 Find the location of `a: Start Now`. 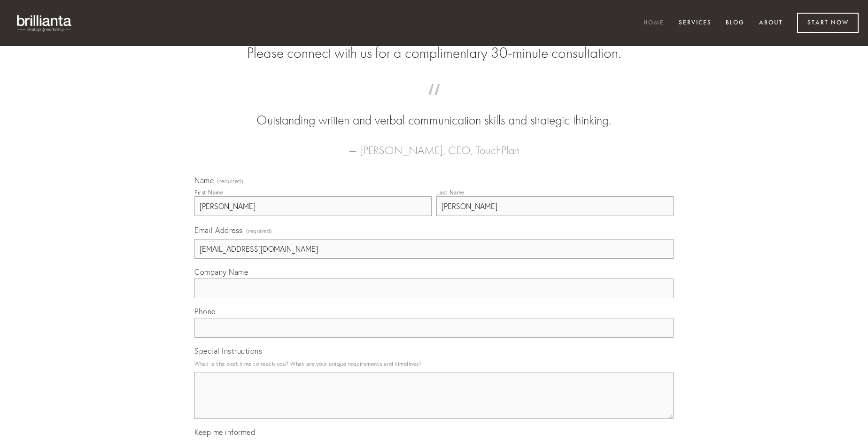

a: Start Now is located at coordinates (827, 23).